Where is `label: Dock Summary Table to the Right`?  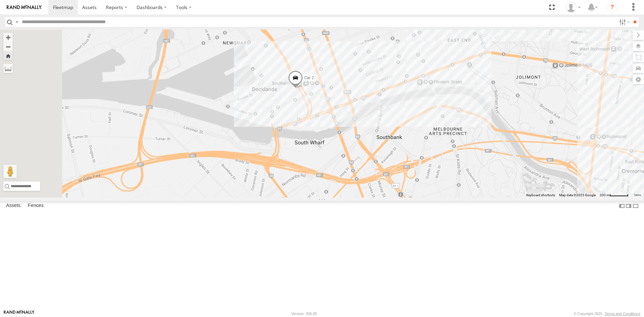
label: Dock Summary Table to the Right is located at coordinates (628, 205).